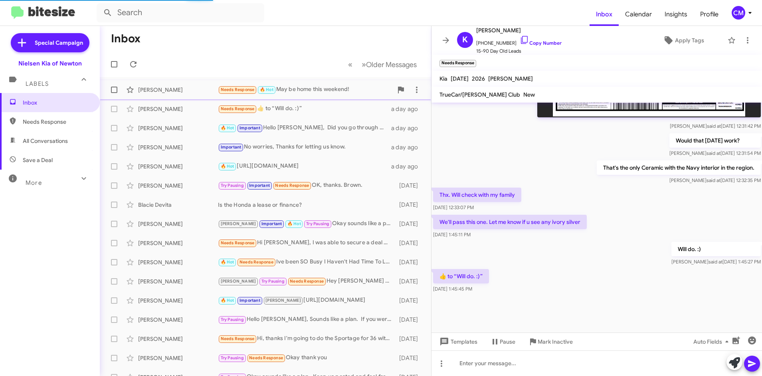 This screenshot has width=762, height=376. I want to click on span: Kia, so click(443, 79).